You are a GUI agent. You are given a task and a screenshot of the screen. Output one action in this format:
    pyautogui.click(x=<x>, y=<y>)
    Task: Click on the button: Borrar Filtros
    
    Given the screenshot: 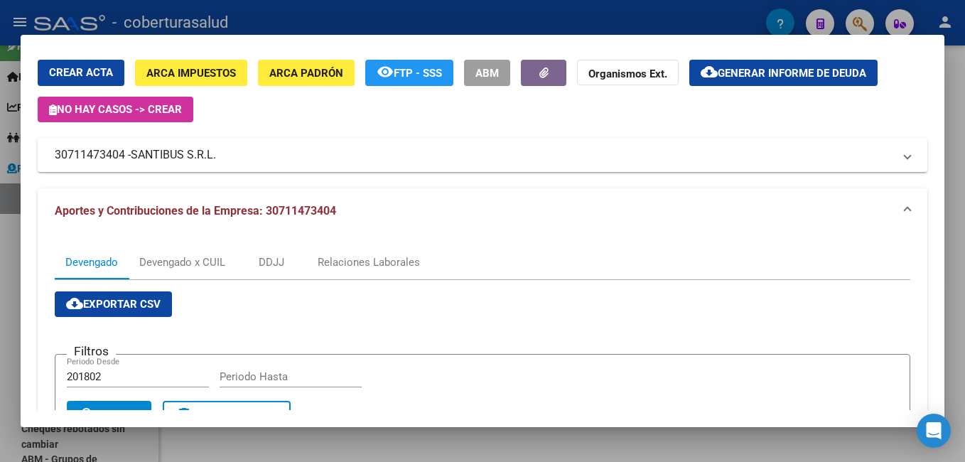 What is the action you would take?
    pyautogui.click(x=227, y=415)
    